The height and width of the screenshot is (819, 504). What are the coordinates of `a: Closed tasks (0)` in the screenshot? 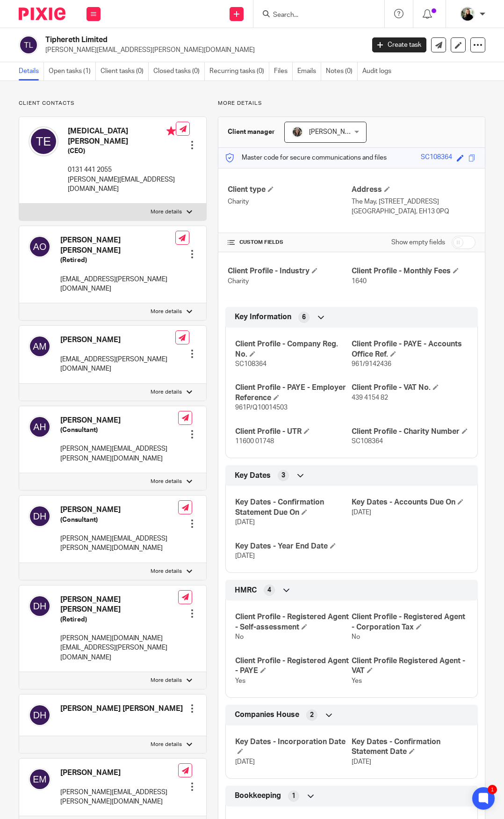 It's located at (179, 71).